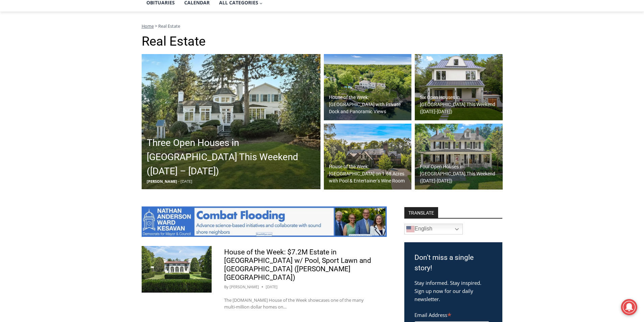  What do you see at coordinates (434, 229) in the screenshot?
I see `a: English` at bounding box center [434, 229].